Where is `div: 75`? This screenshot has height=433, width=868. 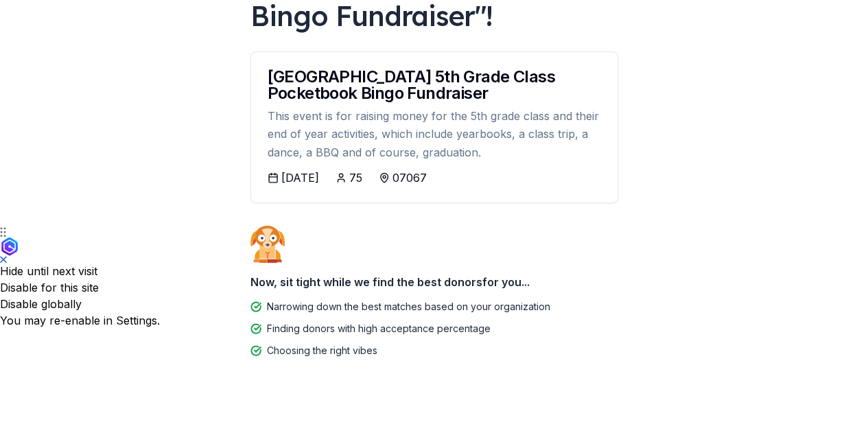
div: 75 is located at coordinates (355, 178).